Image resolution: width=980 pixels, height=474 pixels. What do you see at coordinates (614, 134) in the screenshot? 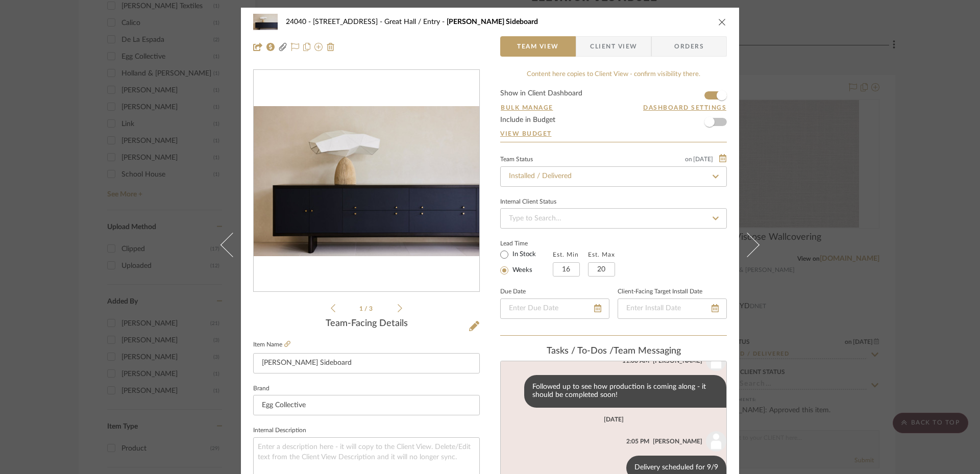
I see `a: View Budget` at bounding box center [614, 134].